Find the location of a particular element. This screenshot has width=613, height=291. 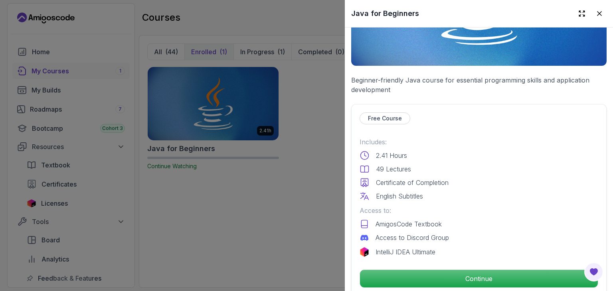

img: jetbrains logo is located at coordinates (364, 252).